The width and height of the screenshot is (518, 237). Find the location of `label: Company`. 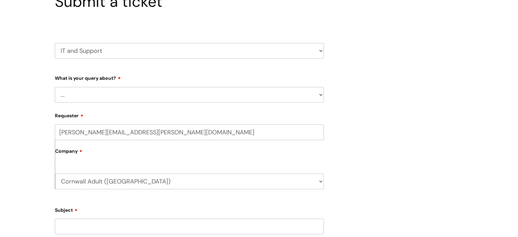

label: Company is located at coordinates (189, 153).